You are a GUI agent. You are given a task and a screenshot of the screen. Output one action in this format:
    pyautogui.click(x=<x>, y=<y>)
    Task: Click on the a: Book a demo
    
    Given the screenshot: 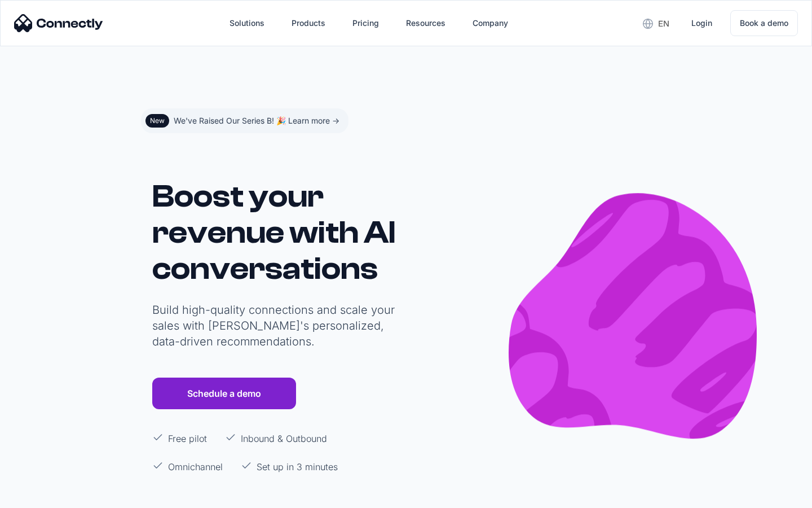 What is the action you would take?
    pyautogui.click(x=764, y=23)
    